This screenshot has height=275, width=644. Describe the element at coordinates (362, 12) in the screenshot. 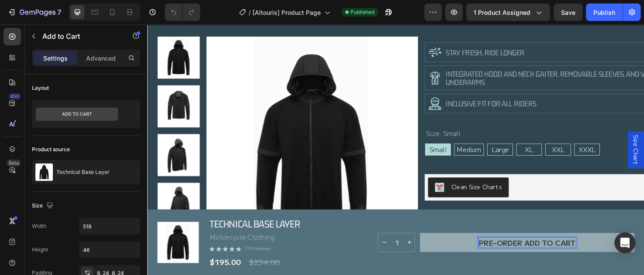

I see `span: Published` at that location.